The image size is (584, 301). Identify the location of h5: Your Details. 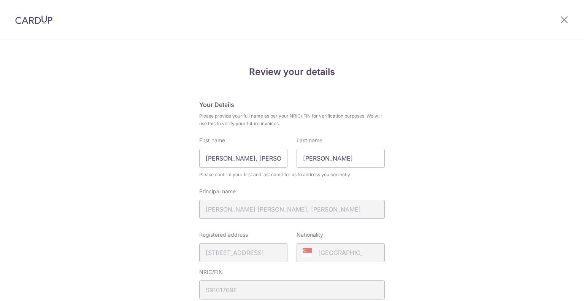
(292, 104).